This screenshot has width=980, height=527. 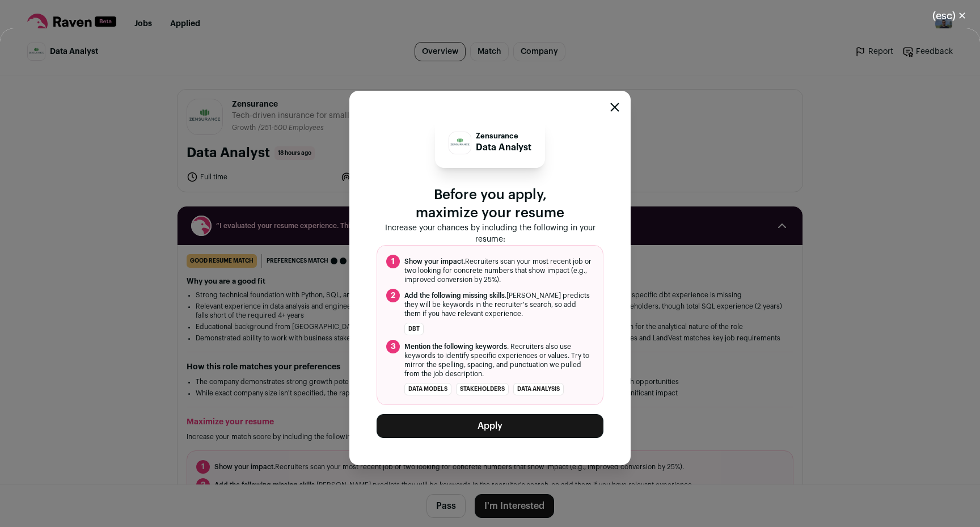 What do you see at coordinates (490, 204) in the screenshot?
I see `p: Before you apply, maximize your resume` at bounding box center [490, 204].